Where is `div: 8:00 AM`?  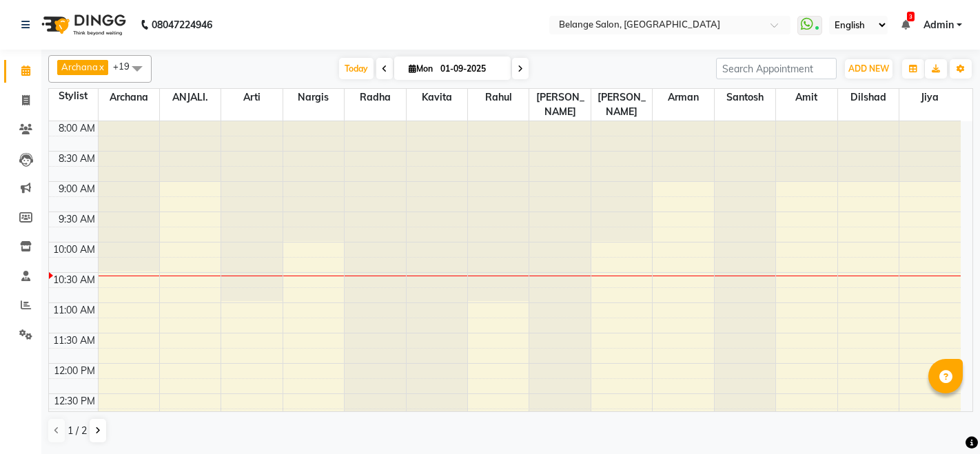 div: 8:00 AM is located at coordinates (76, 128).